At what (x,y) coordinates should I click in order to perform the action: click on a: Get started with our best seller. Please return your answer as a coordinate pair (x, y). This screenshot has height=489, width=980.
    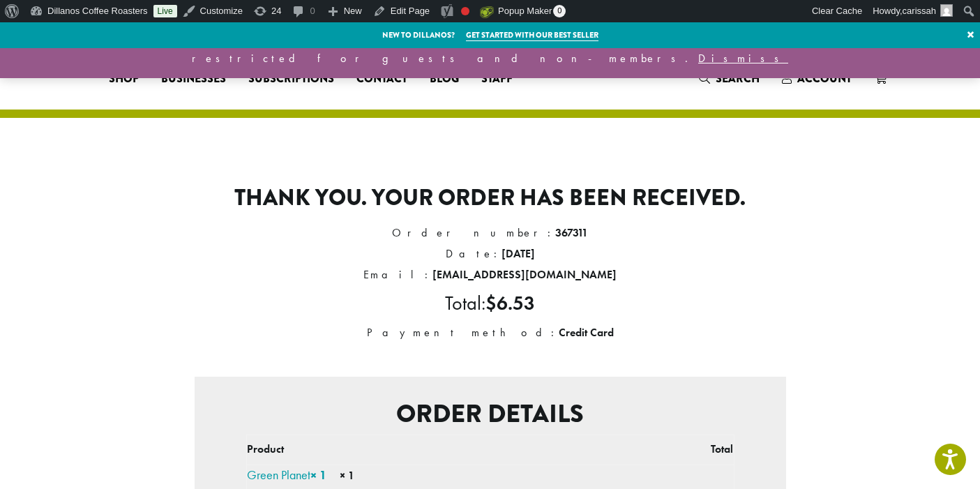
    Looking at the image, I should click on (532, 35).